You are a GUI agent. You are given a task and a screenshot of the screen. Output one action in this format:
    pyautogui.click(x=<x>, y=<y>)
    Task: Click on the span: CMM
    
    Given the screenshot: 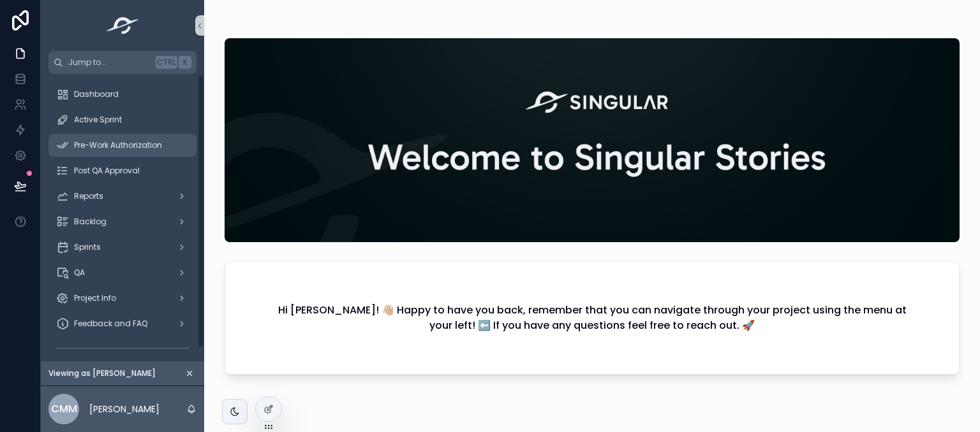 What is the action you would take?
    pyautogui.click(x=64, y=410)
    